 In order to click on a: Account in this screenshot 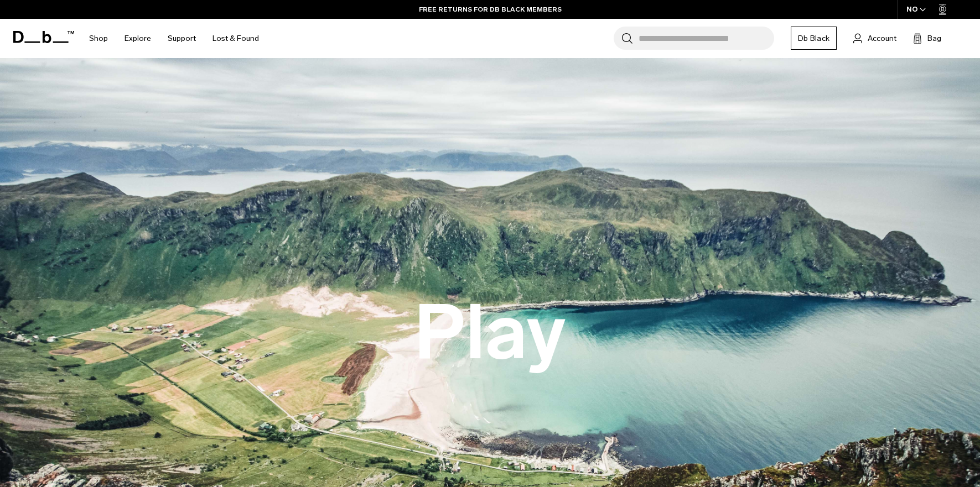, I will do `click(875, 38)`.